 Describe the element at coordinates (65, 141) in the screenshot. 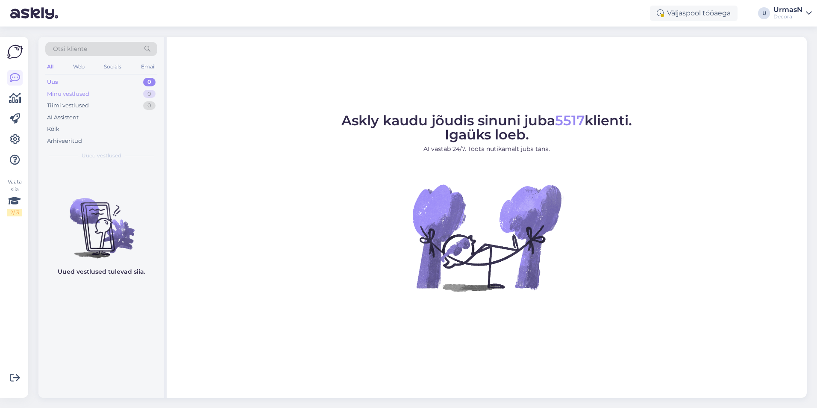

I see `div: Arhiveeritud` at that location.